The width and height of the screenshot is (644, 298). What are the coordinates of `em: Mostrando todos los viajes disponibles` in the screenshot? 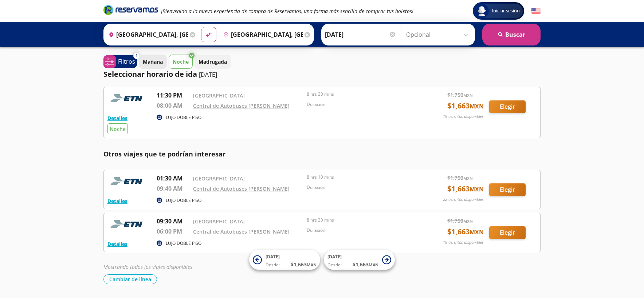 It's located at (148, 267).